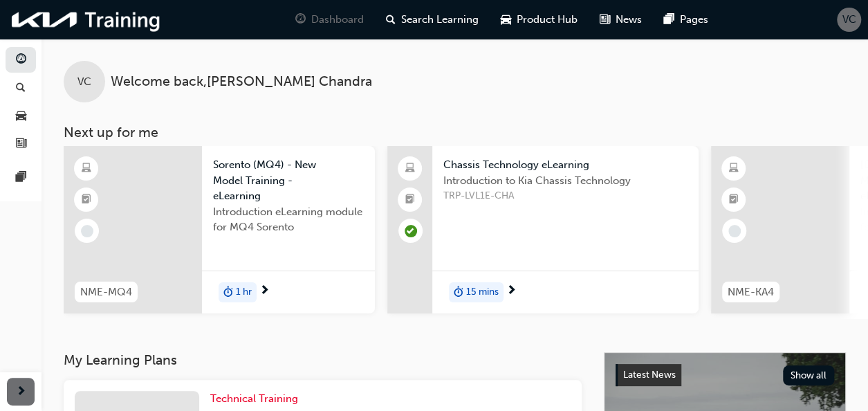 The width and height of the screenshot is (868, 411). What do you see at coordinates (694, 20) in the screenshot?
I see `span: Pages` at bounding box center [694, 20].